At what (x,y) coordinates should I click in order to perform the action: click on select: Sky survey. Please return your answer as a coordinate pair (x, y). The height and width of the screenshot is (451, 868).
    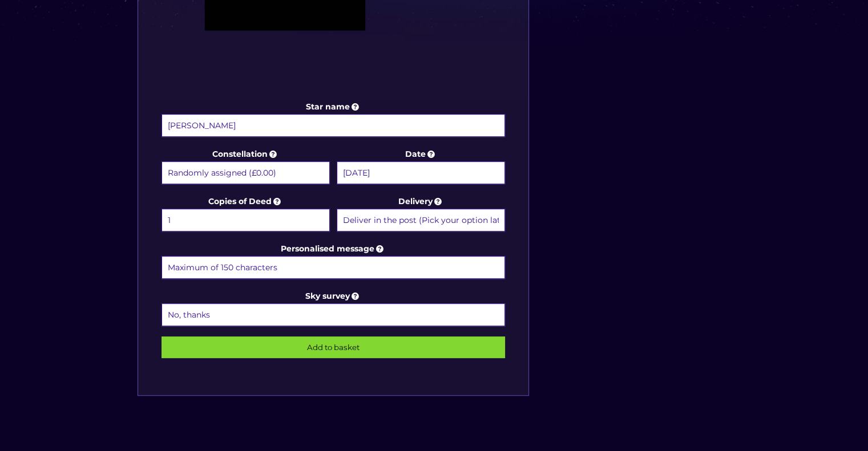
    Looking at the image, I should click on (333, 315).